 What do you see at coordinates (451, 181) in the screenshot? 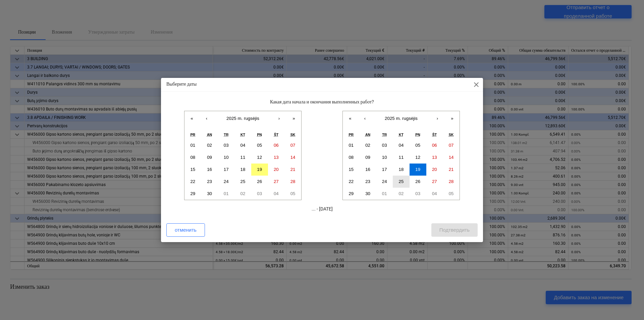
I see `abbr: 2025 m. rugsėjo 28 d.` at bounding box center [451, 181].